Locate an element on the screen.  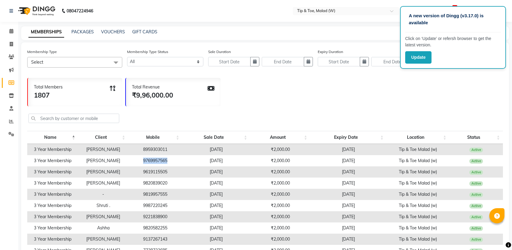
td: 9987220245 is located at coordinates (155, 205).